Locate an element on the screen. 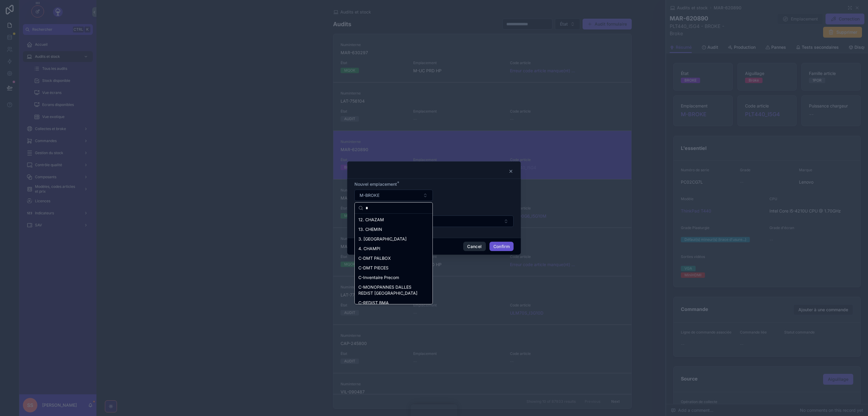 Image resolution: width=868 pixels, height=416 pixels. span: 4. CHAMPI is located at coordinates (369, 248).